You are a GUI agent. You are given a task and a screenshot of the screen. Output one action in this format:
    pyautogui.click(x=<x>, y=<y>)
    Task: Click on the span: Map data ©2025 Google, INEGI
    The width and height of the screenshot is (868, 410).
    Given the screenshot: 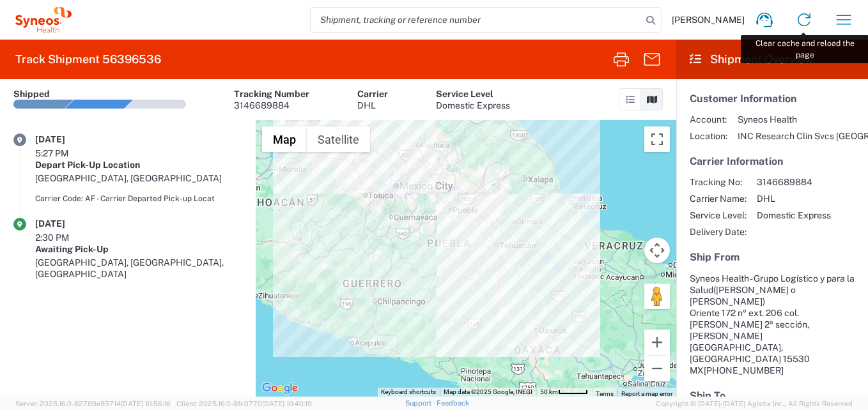 What is the action you would take?
    pyautogui.click(x=487, y=392)
    